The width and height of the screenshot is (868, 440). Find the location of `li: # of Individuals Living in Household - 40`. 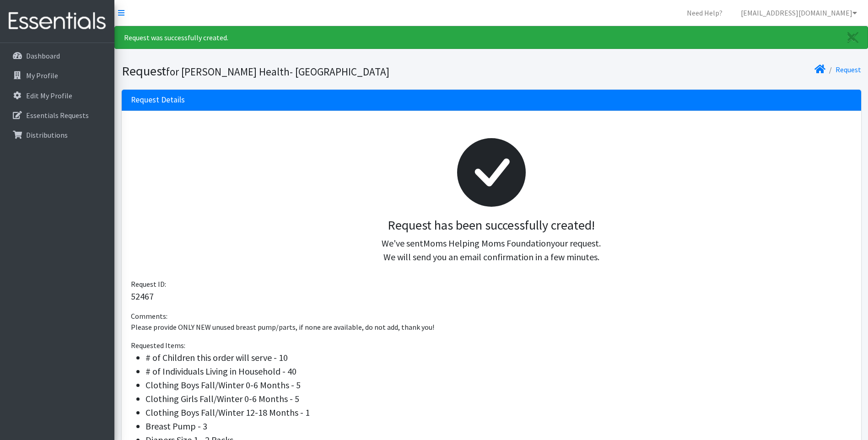

li: # of Individuals Living in Household - 40 is located at coordinates (498, 371).